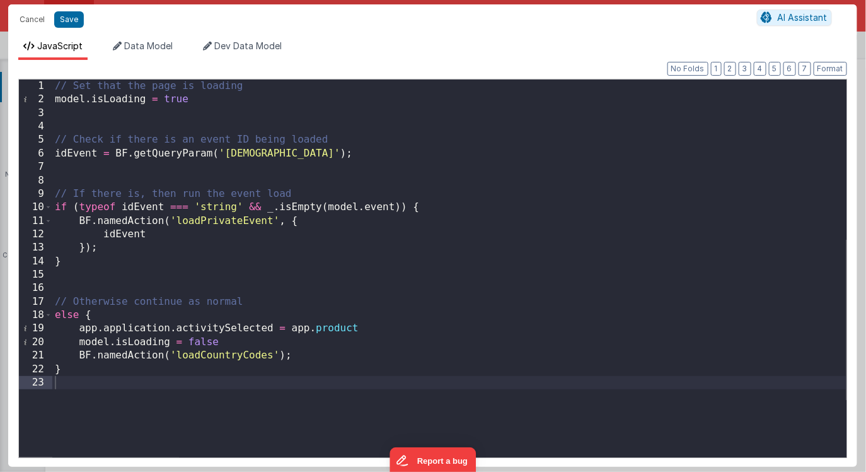 Image resolution: width=866 pixels, height=472 pixels. What do you see at coordinates (716, 69) in the screenshot?
I see `button: 1` at bounding box center [716, 69].